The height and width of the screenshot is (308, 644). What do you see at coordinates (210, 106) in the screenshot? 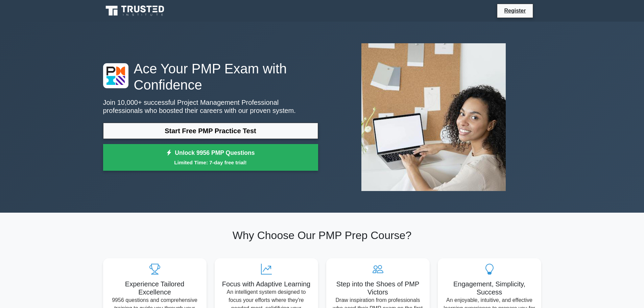
I see `p: Join 10,000+ successful Project Management Professional professionals who boosted their careers w...` at bounding box center [210, 106].